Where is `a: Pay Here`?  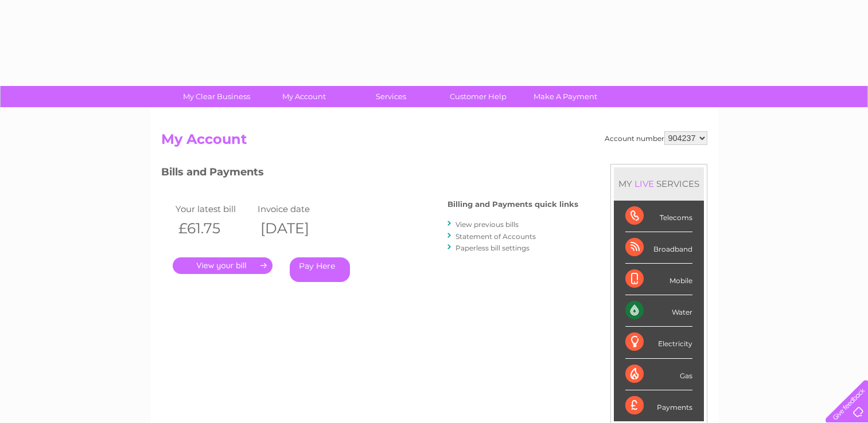
a: Pay Here is located at coordinates (320, 270).